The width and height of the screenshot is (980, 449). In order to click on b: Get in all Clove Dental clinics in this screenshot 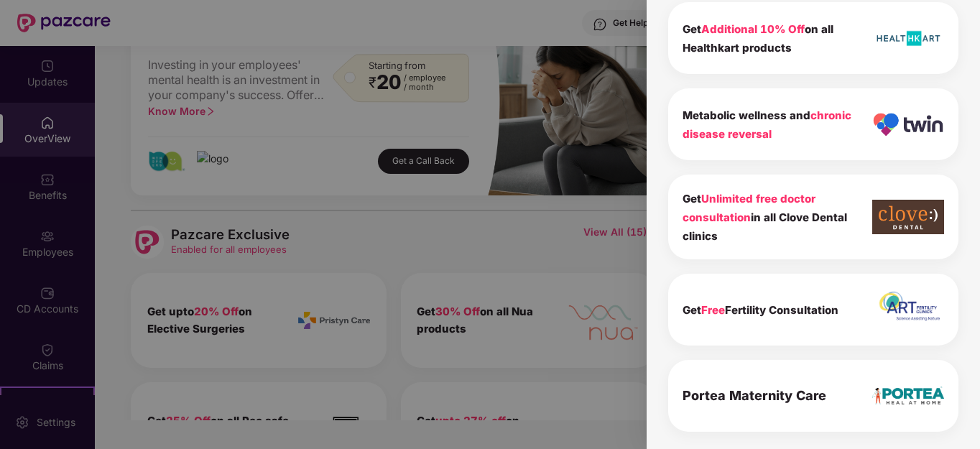, I will do `click(765, 217)`.